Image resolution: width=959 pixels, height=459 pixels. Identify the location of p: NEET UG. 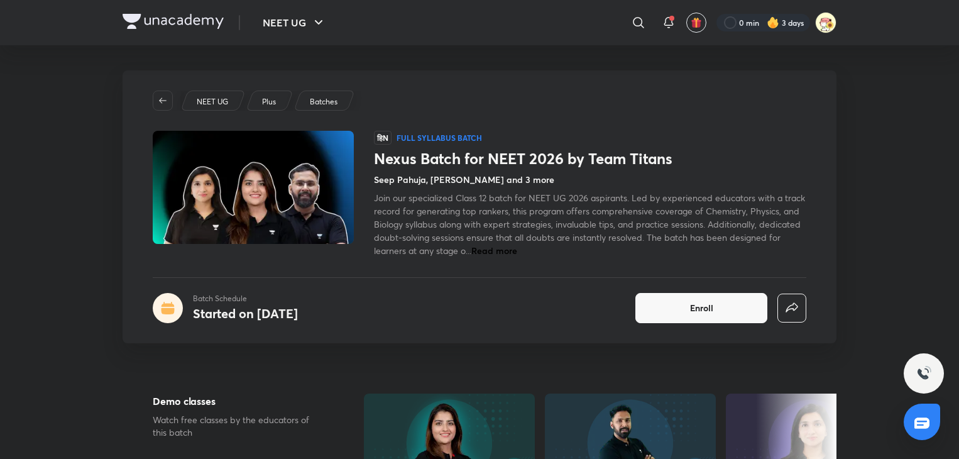
(212, 102).